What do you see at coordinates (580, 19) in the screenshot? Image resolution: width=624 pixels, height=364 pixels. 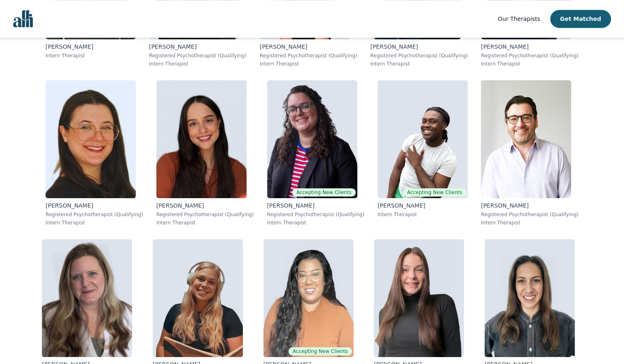 I see `a: Get Matched` at bounding box center [580, 19].